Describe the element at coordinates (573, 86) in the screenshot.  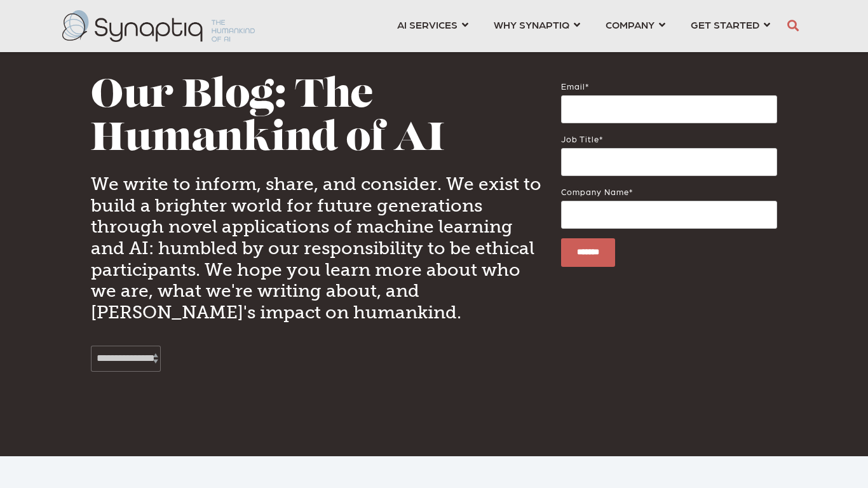
I see `span: Email` at that location.